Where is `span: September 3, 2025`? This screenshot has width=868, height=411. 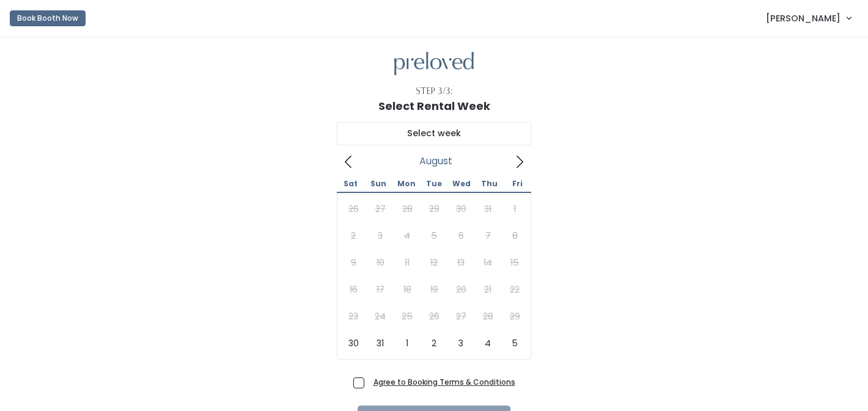
span: September 3, 2025 is located at coordinates (461, 343).